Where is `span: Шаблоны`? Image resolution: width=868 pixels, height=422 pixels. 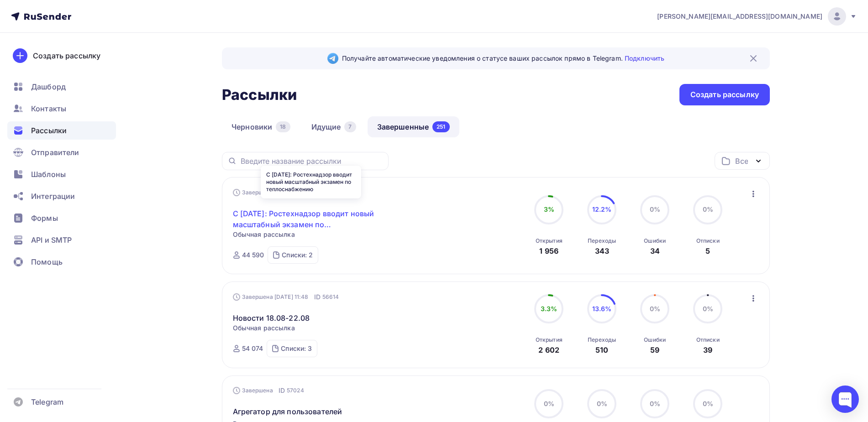 span: Шаблоны is located at coordinates (49, 174).